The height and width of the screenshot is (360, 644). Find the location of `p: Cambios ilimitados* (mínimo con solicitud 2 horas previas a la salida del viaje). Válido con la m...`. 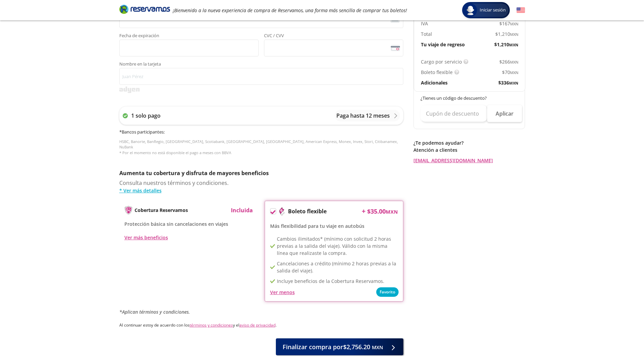

p: Cambios ilimitados* (mínimo con solicitud 2 horas previas a la salida del viaje). Válido con la m... is located at coordinates (338, 246).